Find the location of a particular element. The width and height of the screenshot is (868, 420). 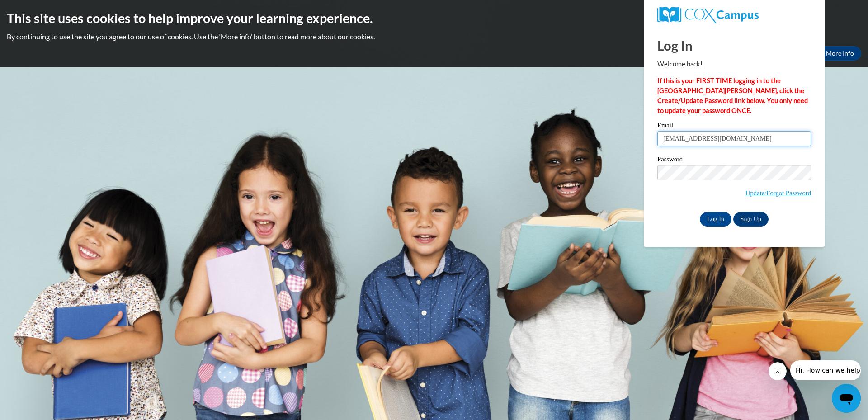

img: COX Campus is located at coordinates (708, 15).